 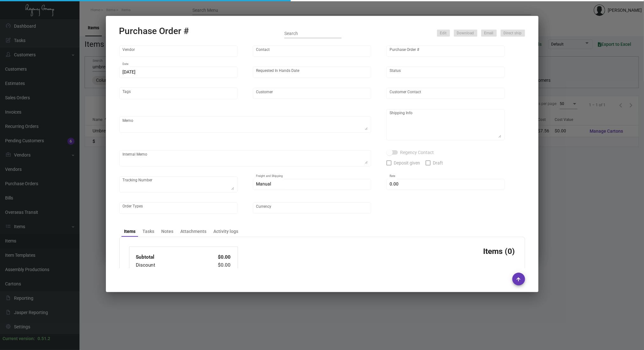 I want to click on span: Deposit given, so click(x=407, y=162).